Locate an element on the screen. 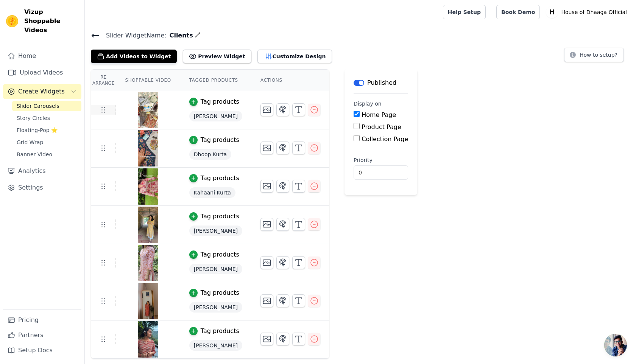 Image resolution: width=636 pixels, height=364 pixels. span: Vizup Shoppable Videos is located at coordinates (51, 21).